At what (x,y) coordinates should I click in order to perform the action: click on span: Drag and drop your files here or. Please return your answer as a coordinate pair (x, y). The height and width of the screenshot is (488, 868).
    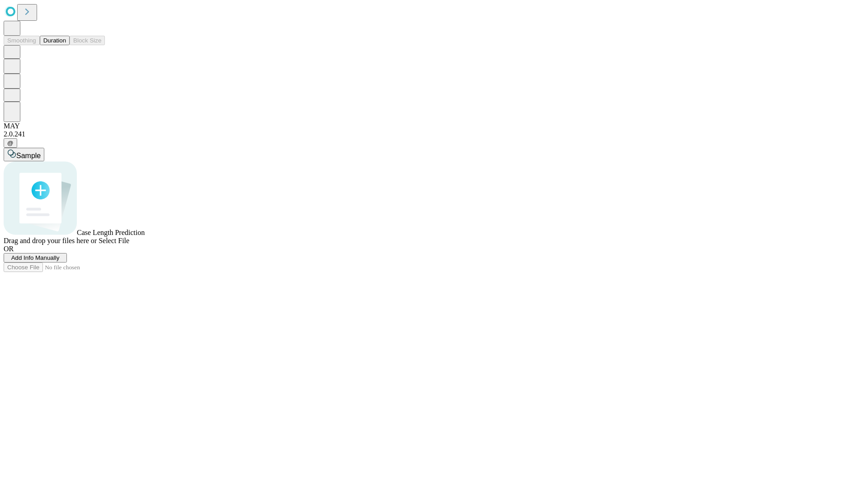
    Looking at the image, I should click on (50, 240).